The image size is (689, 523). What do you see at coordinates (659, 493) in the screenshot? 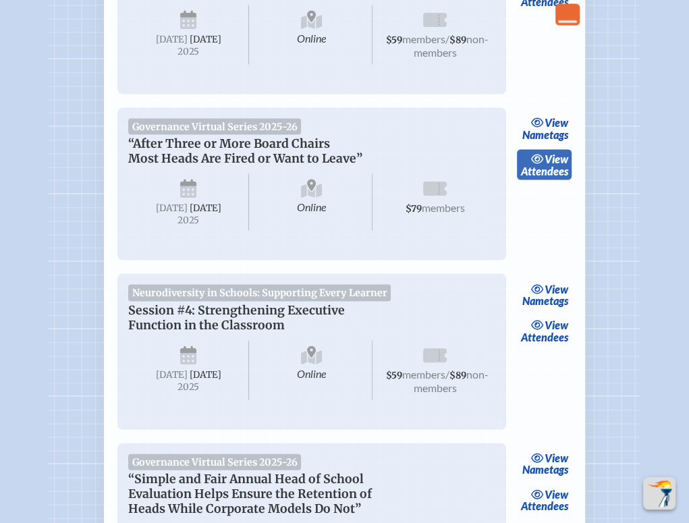
I see `img: To the top` at bounding box center [659, 493].